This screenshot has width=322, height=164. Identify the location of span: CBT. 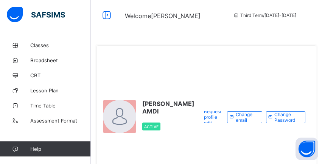
(60, 76).